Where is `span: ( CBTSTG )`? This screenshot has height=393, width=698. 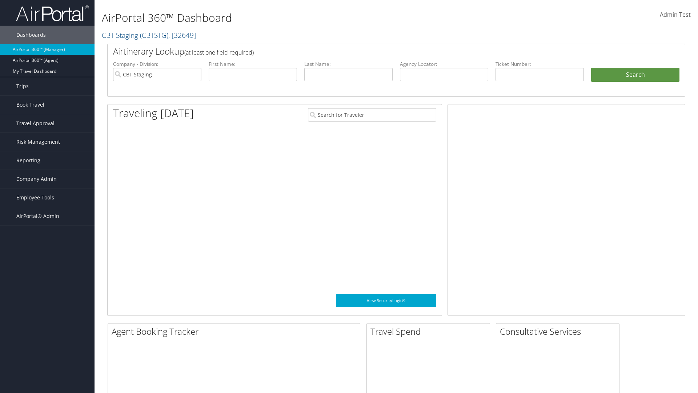
span: ( CBTSTG ) is located at coordinates (154, 35).